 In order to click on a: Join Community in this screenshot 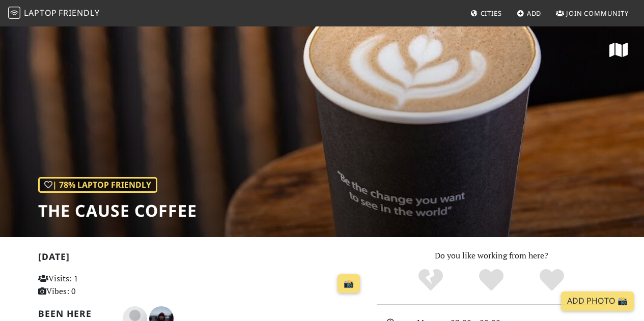, I will do `click(592, 13)`.